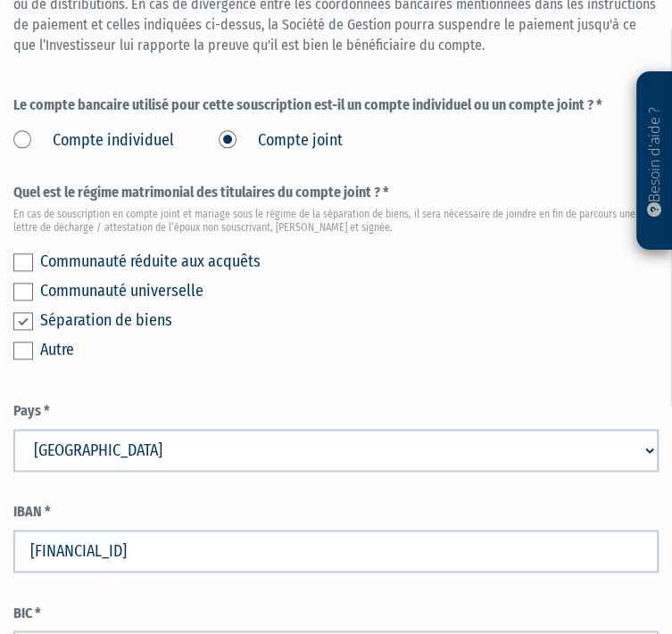 This screenshot has height=634, width=672. Describe the element at coordinates (93, 141) in the screenshot. I see `label: Compte individuel` at that location.